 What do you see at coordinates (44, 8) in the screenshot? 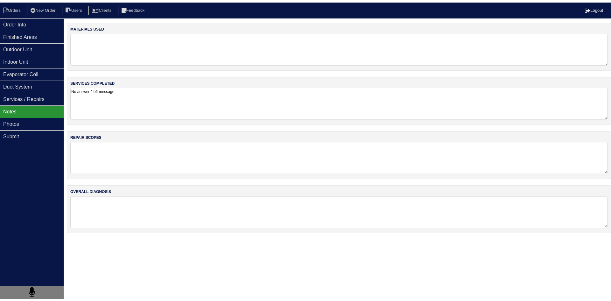
I see `li: New Order` at bounding box center [44, 8].